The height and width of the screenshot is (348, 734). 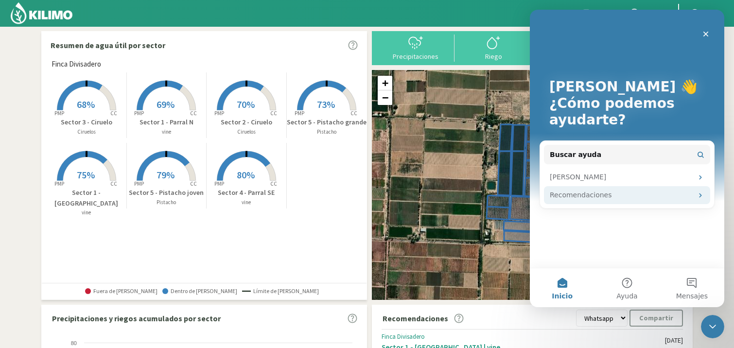 I want to click on p: Sector 3 - Ciruelo, so click(x=87, y=122).